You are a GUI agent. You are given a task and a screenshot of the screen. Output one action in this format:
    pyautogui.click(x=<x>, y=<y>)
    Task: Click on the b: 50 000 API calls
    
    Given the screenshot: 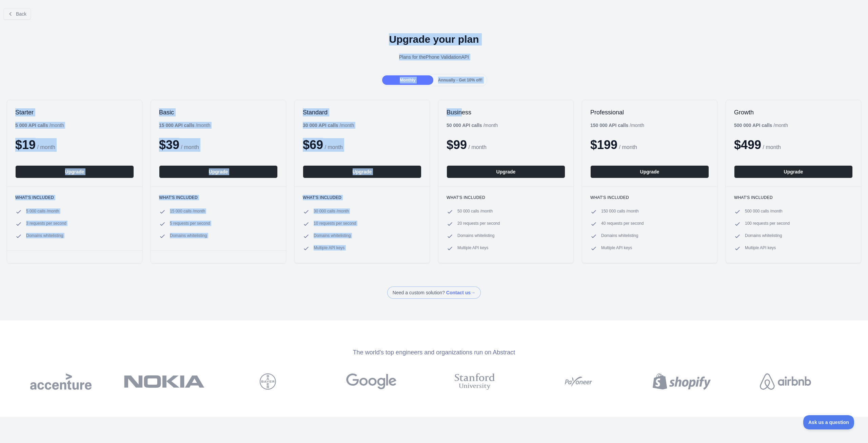 What is the action you would take?
    pyautogui.click(x=464, y=125)
    